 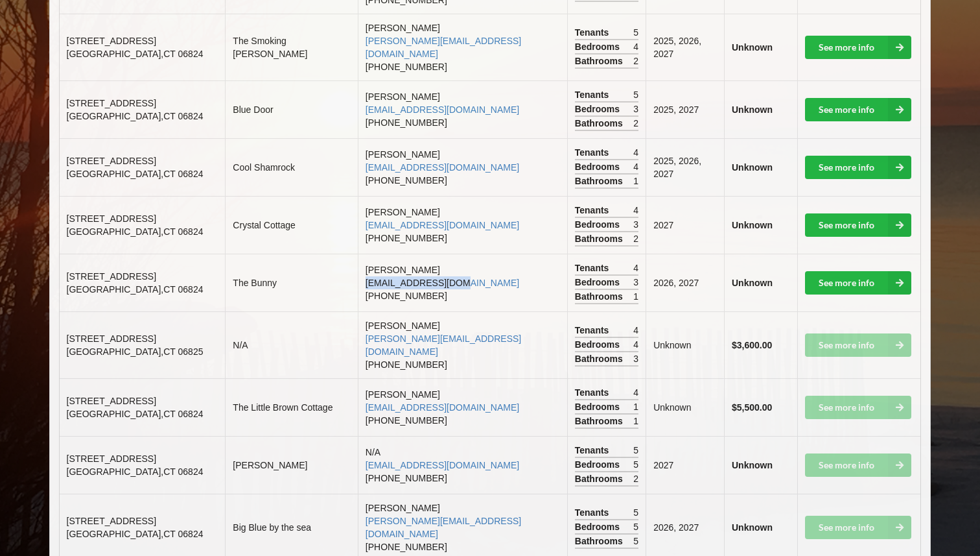 What do you see at coordinates (752, 407) in the screenshot?
I see `b: $5,500.00` at bounding box center [752, 407].